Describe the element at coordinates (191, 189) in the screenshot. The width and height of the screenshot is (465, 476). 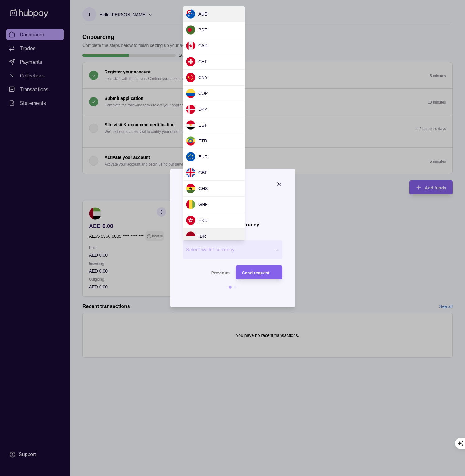
I see `img: gh` at that location.